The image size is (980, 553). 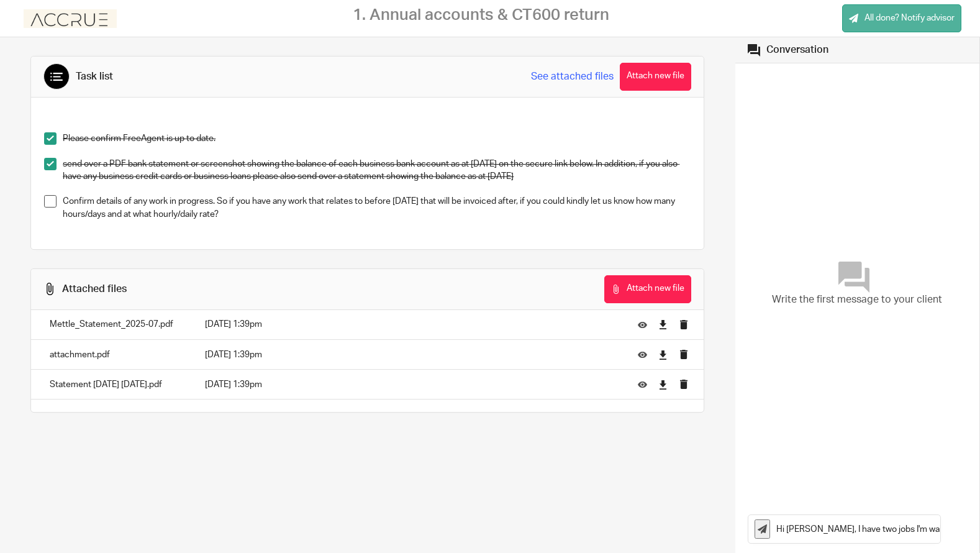 What do you see at coordinates (481, 15) in the screenshot?
I see `h2: 1. Annual accounts & CT600 return` at bounding box center [481, 15].